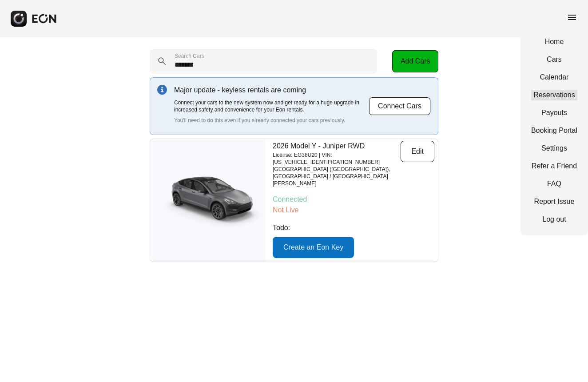  What do you see at coordinates (353, 200) in the screenshot?
I see `p: Connected` at bounding box center [353, 200].